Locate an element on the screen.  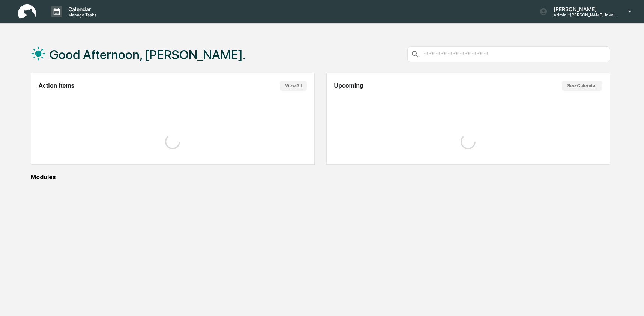
button: View All is located at coordinates (294, 86).